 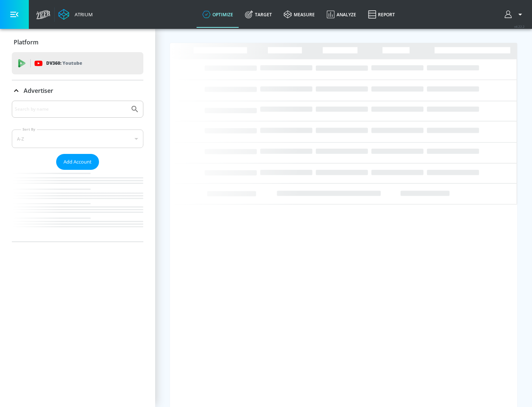 What do you see at coordinates (342, 14) in the screenshot?
I see `a: Analyze` at bounding box center [342, 14].